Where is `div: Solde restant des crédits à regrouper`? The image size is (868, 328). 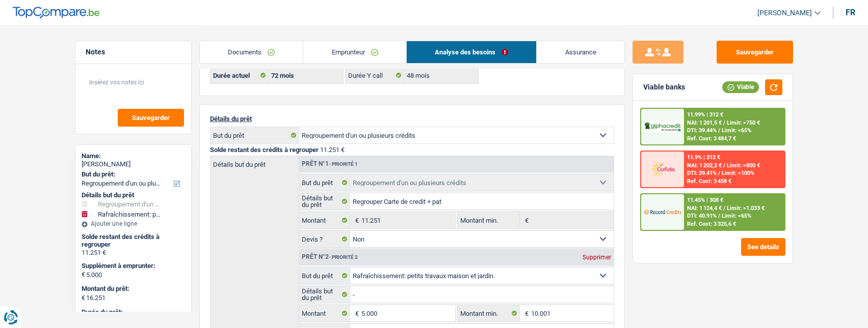 div: Solde restant des crédits à regrouper is located at coordinates (133, 241).